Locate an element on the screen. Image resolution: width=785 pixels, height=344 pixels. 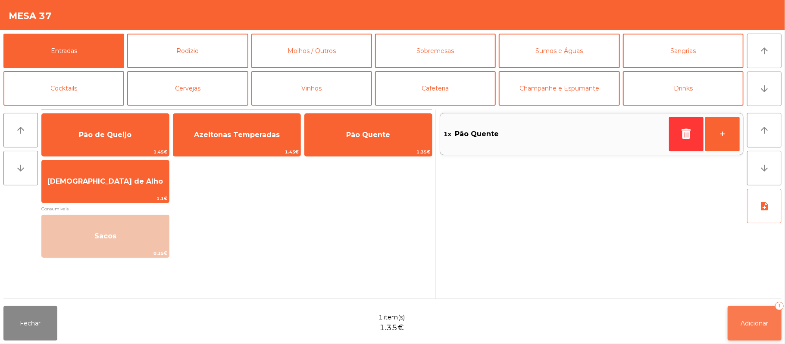
span: Pão de Queijo is located at coordinates (105, 134).